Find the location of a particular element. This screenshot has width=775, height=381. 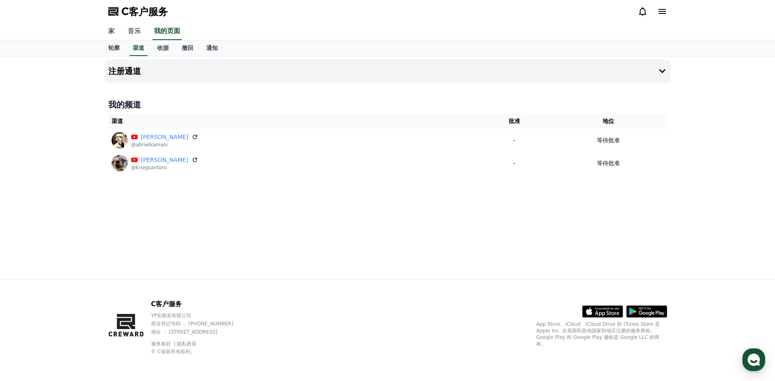

font: 收据 is located at coordinates (163, 48).